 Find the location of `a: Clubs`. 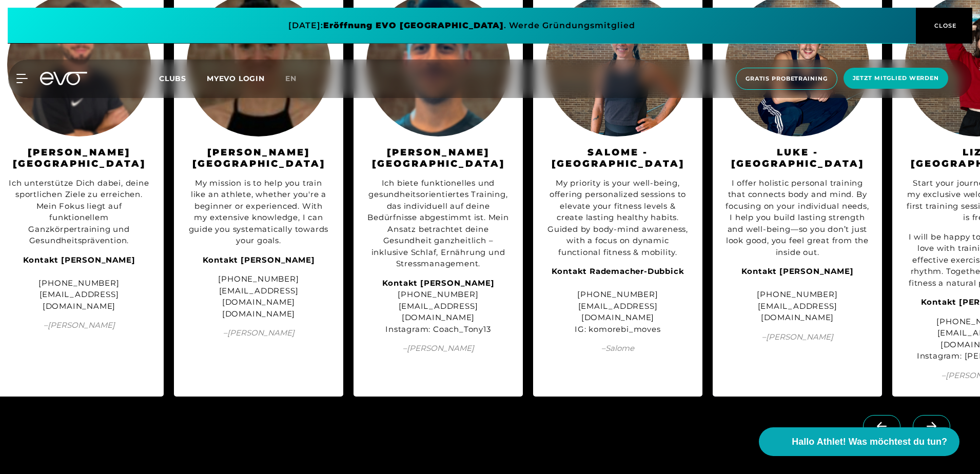

a: Clubs is located at coordinates (182, 78).